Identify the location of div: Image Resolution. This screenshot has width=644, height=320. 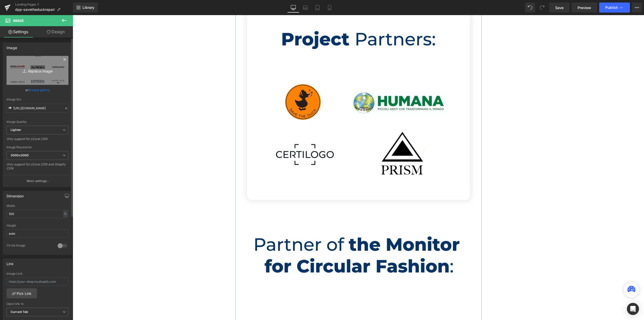
(37, 147).